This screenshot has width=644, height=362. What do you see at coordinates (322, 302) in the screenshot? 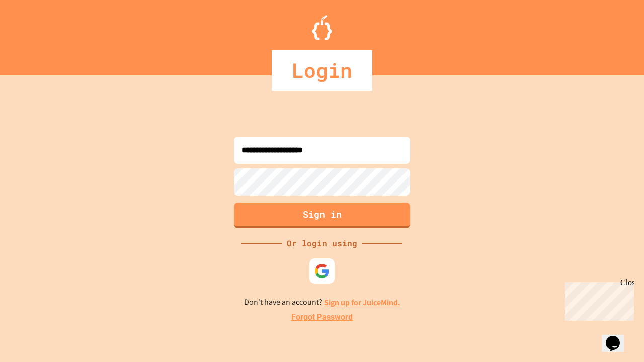
I see `p: Don't have an account?` at bounding box center [322, 302].